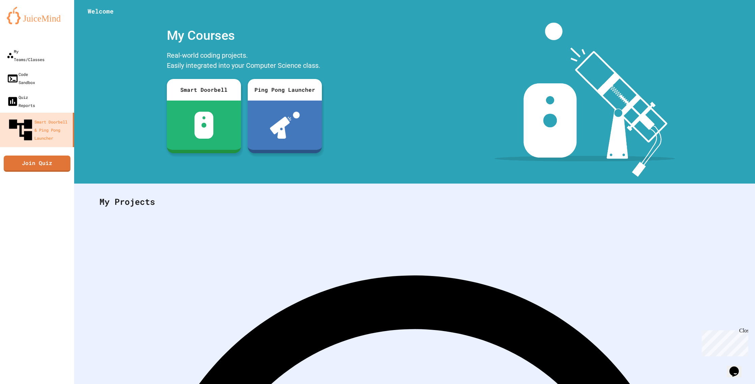 The width and height of the screenshot is (755, 384). Describe the element at coordinates (26, 55) in the screenshot. I see `div: My Teams/Classes` at that location.